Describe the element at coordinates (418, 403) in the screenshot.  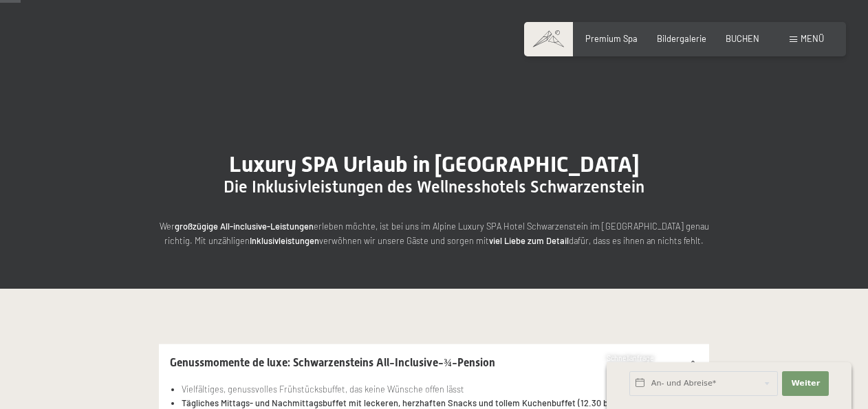
I see `strong: Tägliches Mittags- und Nachmittagsbuffet mit leckeren, herzhaften Snacks und tollem Kuchenbuffet ...` at that location.